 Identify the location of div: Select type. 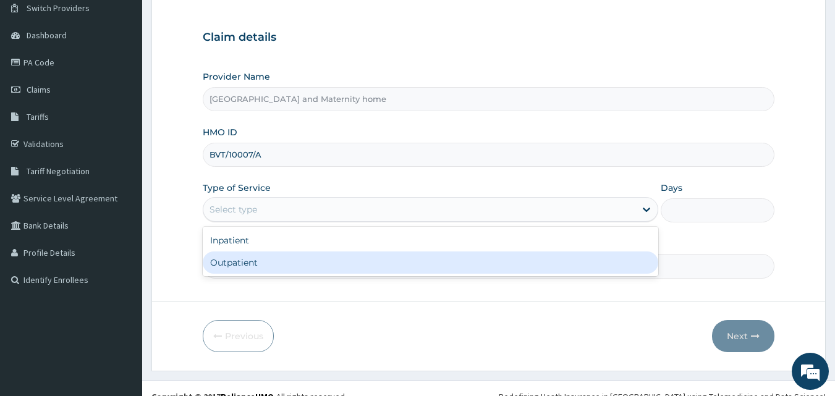
(233, 210).